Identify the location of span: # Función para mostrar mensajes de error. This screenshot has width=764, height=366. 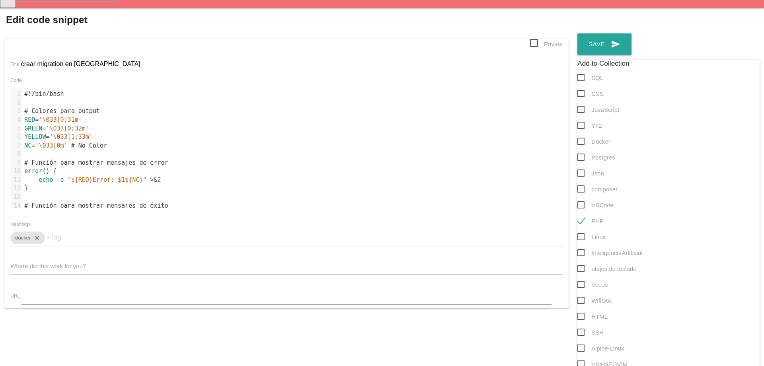
(96, 163).